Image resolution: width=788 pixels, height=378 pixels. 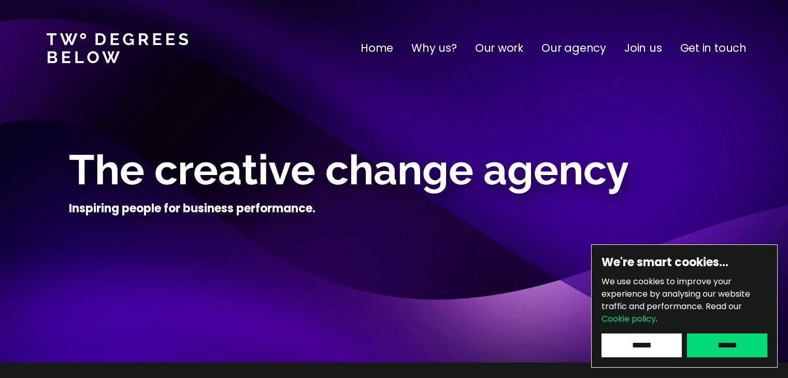 What do you see at coordinates (434, 48) in the screenshot?
I see `p: Why us?` at bounding box center [434, 48].